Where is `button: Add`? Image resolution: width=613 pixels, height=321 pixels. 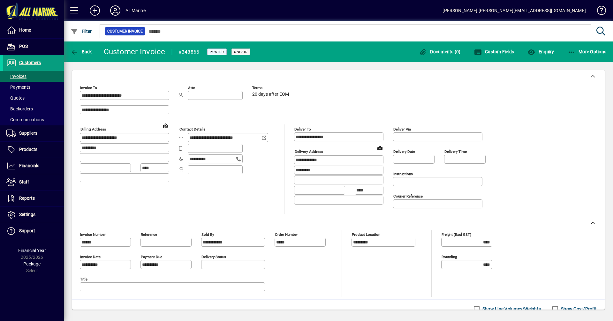 button: Add is located at coordinates (95, 11).